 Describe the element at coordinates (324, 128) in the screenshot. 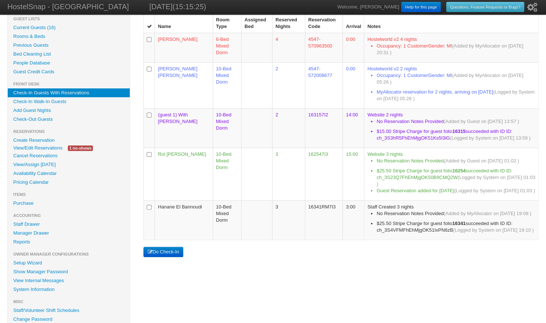

I see `td: 163157I2` at that location.